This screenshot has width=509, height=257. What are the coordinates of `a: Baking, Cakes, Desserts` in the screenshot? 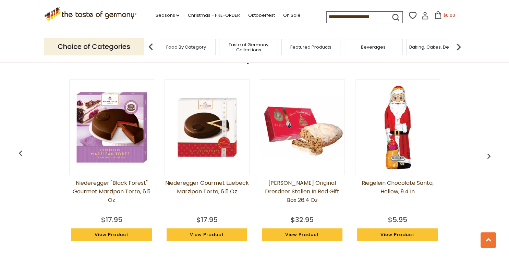 It's located at (435, 47).